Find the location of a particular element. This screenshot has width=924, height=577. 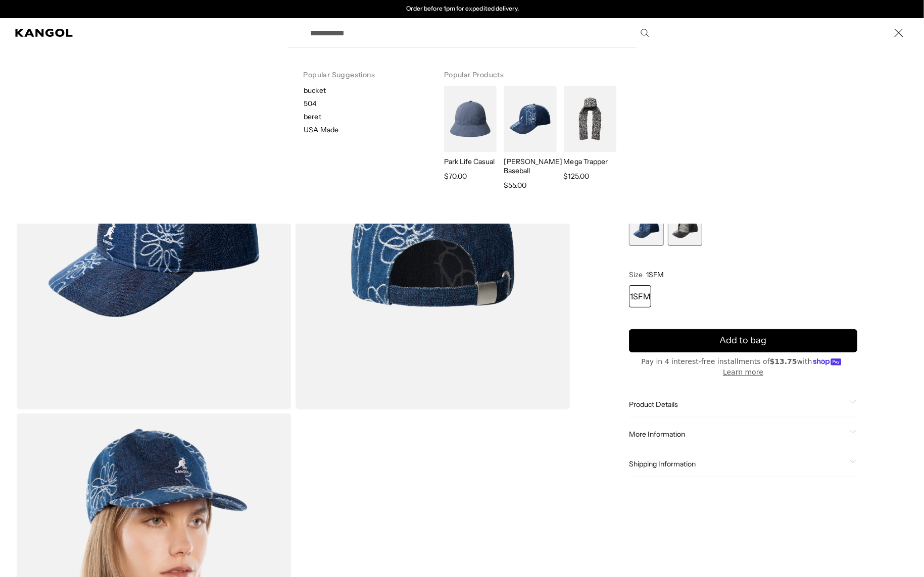

img: Mega Trapper is located at coordinates (590, 118).